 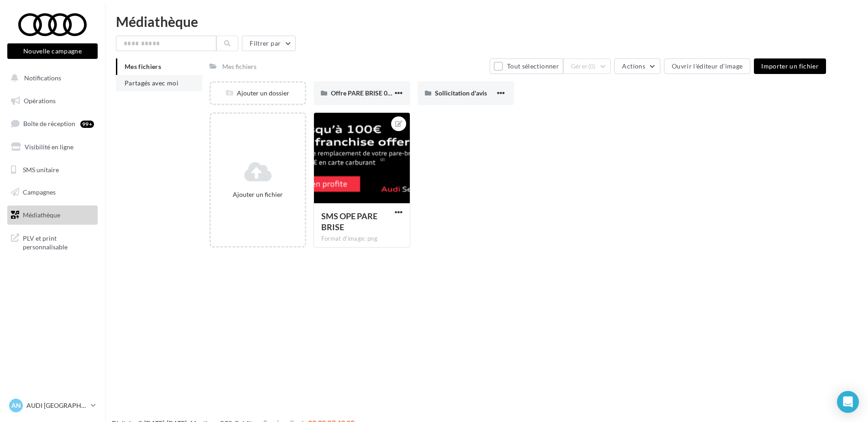 I want to click on button: Tout sélectionner, so click(x=527, y=66).